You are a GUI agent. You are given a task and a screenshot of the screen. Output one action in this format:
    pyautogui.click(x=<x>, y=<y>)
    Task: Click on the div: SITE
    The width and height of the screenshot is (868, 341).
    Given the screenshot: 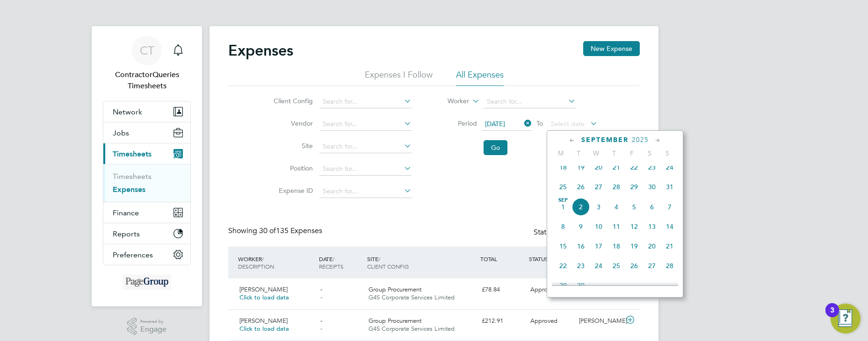 What is the action you would take?
    pyautogui.click(x=422, y=263)
    